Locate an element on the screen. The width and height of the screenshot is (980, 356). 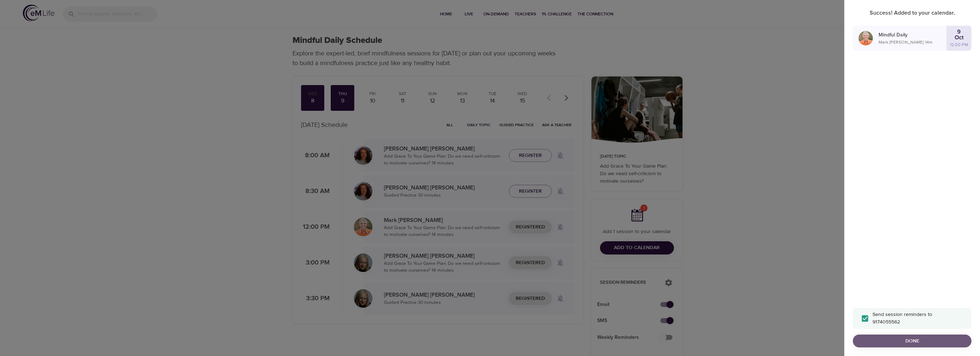
p: Success! Added to your calendar. is located at coordinates (912, 13).